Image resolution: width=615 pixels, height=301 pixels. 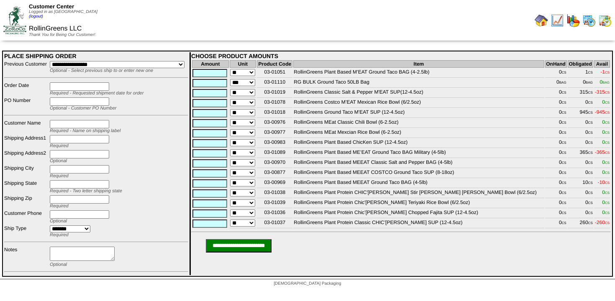 I want to click on td: 03-00983, so click(x=275, y=144).